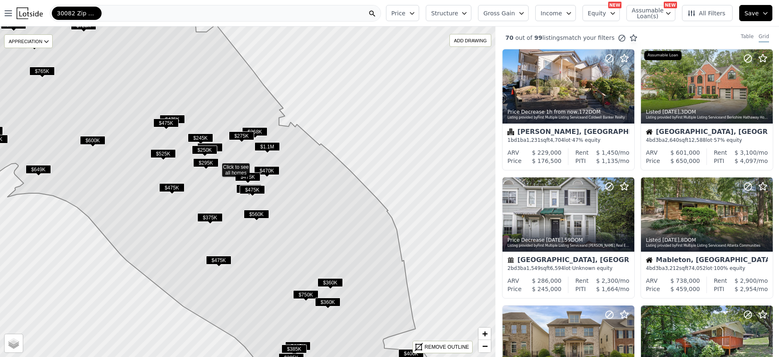 The image size is (779, 357). Describe the element at coordinates (745, 281) in the screenshot. I see `span: $ 2,900` at that location.